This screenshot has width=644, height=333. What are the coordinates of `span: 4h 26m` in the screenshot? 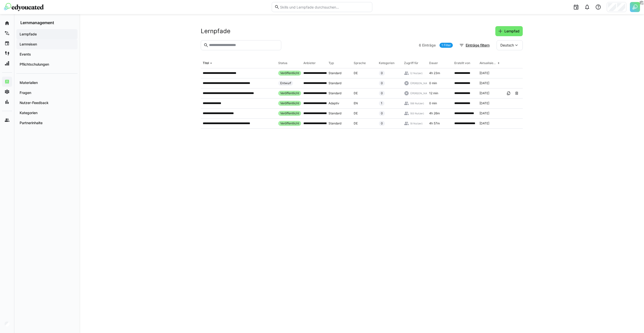 It's located at (435, 113).